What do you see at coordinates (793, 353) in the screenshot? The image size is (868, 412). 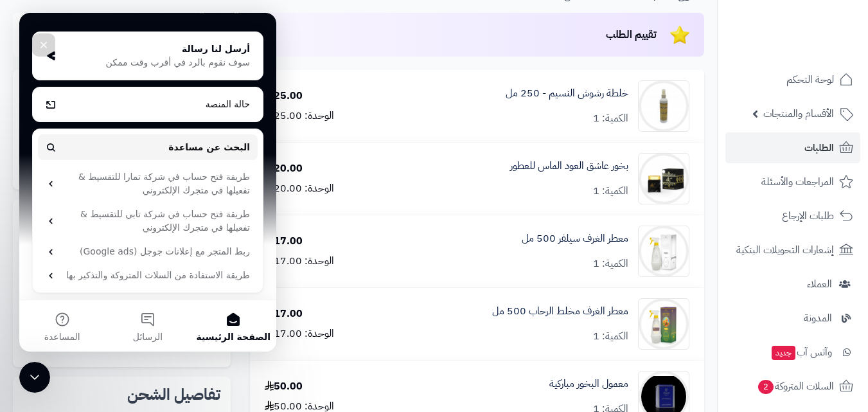 I see `a: وآتس آبجديد` at bounding box center [793, 353].